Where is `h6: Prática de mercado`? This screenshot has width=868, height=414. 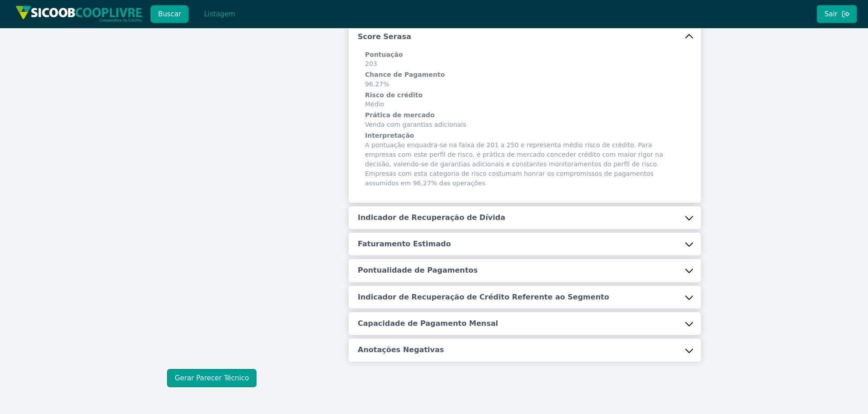
h6: Prática de mercado is located at coordinates (525, 116).